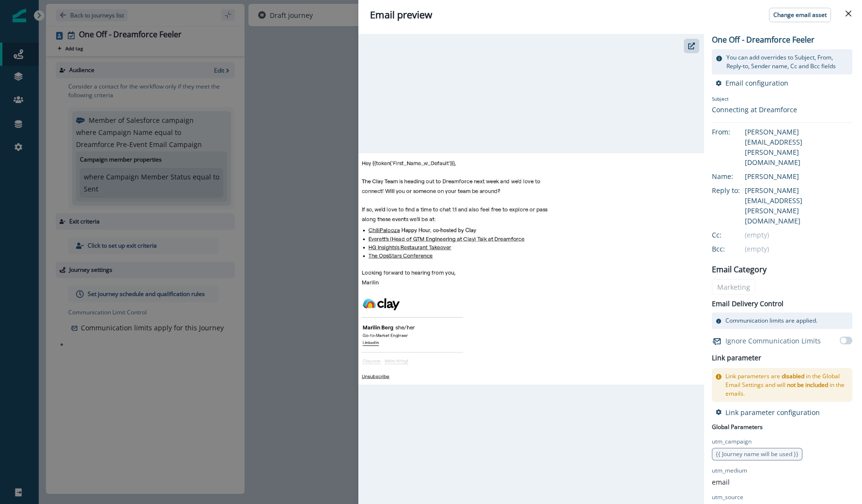 The width and height of the screenshot is (862, 504). I want to click on p: utm_campaign, so click(732, 442).